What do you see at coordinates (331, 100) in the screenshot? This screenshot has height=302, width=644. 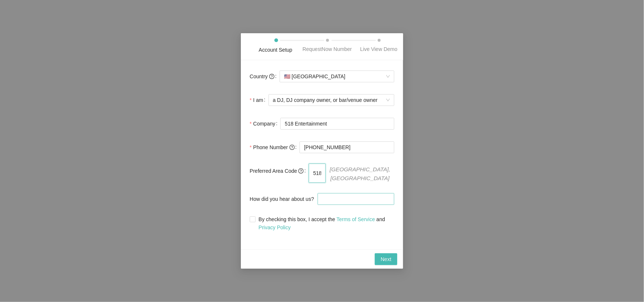 I see `span: a DJ, DJ company owner, or bar/venue owner` at bounding box center [331, 100].